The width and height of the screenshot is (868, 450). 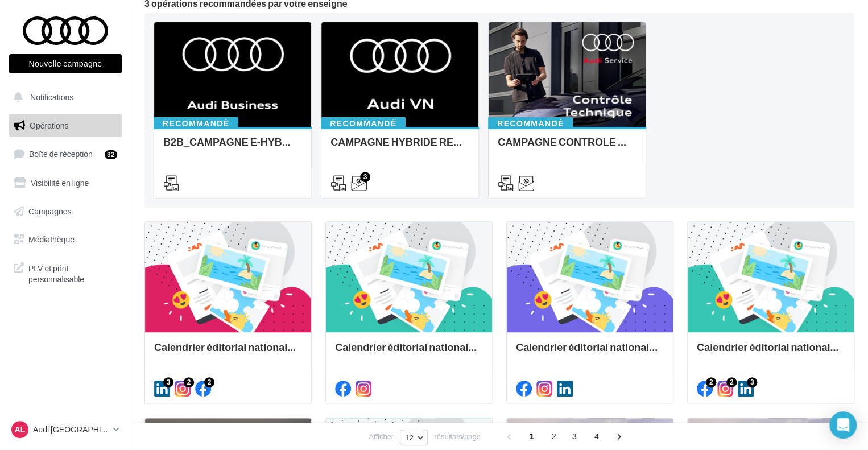 I want to click on div: Calendrier éditorial national : semaine du 15.09 au 21.09, so click(x=409, y=353).